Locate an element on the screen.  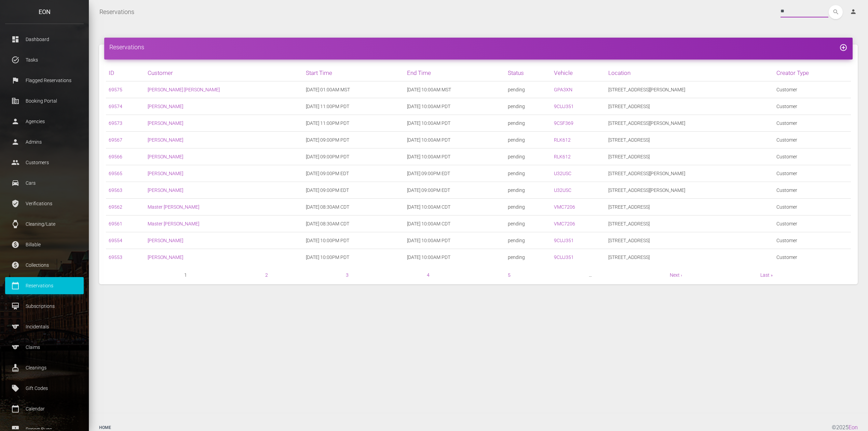
p: Customers is located at coordinates (44, 162).